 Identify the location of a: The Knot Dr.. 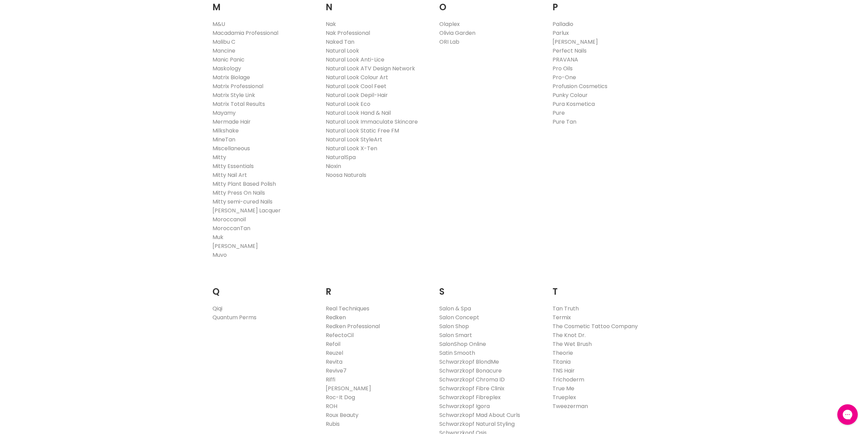
(569, 335).